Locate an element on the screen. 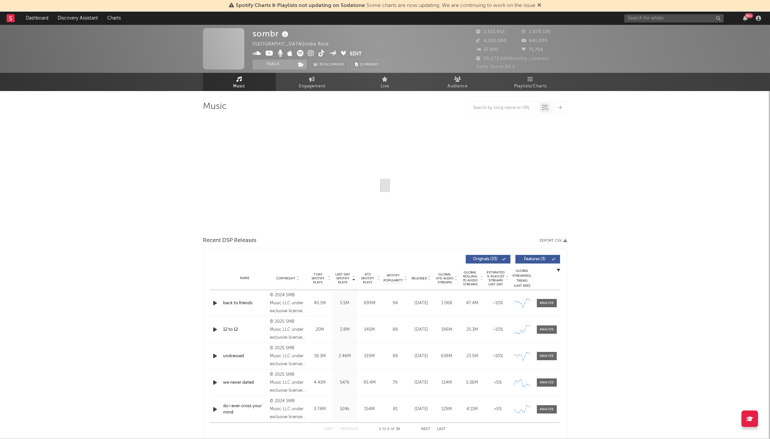  div: do i ever cross your mind is located at coordinates (245, 409).